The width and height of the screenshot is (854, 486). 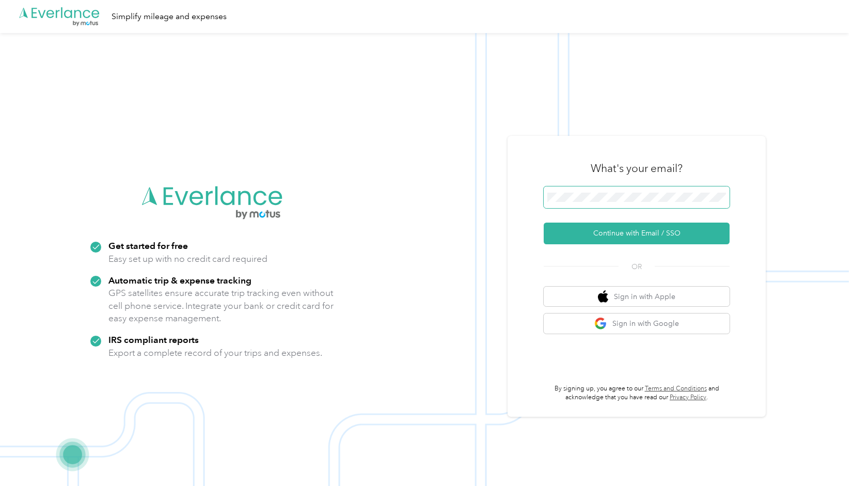 What do you see at coordinates (188, 259) in the screenshot?
I see `p: Easy set up with no credit card required` at bounding box center [188, 259].